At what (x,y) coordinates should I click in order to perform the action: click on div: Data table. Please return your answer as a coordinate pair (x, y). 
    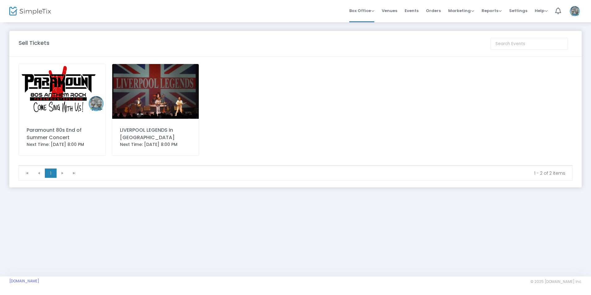
    Looking at the image, I should click on (296, 165).